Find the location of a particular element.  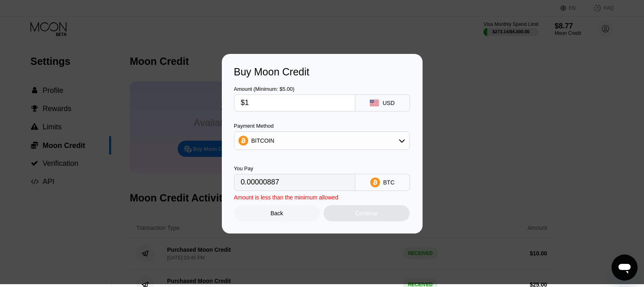

div: BTC is located at coordinates (389, 182).